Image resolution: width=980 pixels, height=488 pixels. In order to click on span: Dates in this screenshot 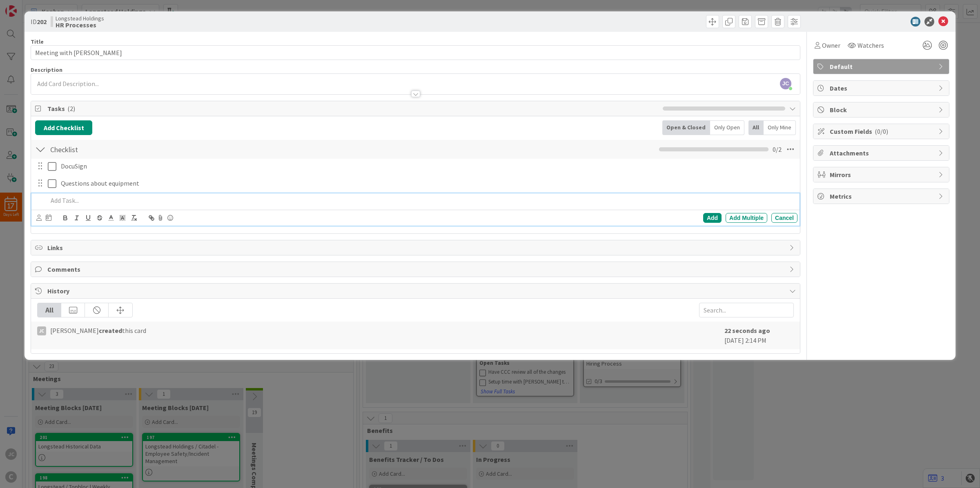, I will do `click(882, 88)`.